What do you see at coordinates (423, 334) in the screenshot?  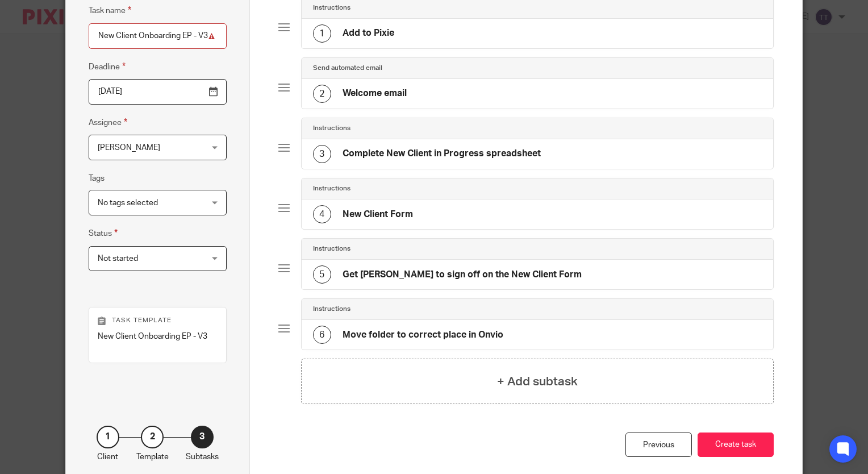 I see `h4: Move folder to correct place in Onvio` at bounding box center [423, 334].